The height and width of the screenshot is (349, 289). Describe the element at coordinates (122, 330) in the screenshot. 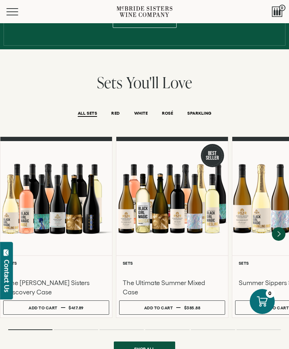

I see `li: Page dot 3` at that location.